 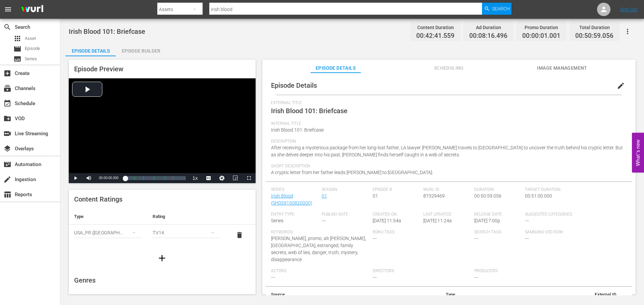 I want to click on span: Scheduling, so click(x=448, y=68).